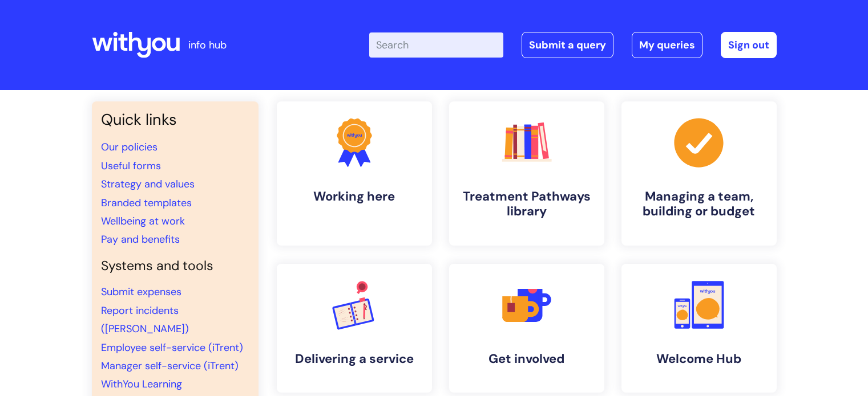 Image resolution: width=868 pixels, height=396 pixels. I want to click on h3: Quick links, so click(175, 119).